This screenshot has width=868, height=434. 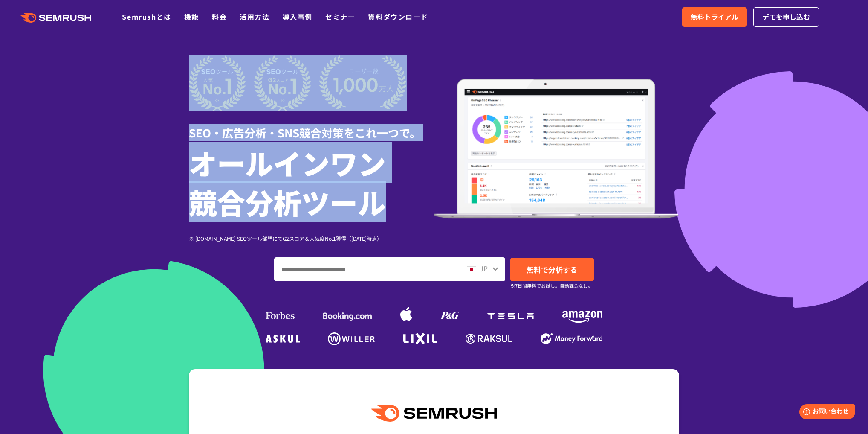 What do you see at coordinates (552, 269) in the screenshot?
I see `a: 無料で分析する` at bounding box center [552, 269].